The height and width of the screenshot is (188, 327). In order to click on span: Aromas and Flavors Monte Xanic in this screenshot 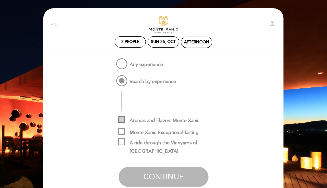, I will do `click(159, 120)`.